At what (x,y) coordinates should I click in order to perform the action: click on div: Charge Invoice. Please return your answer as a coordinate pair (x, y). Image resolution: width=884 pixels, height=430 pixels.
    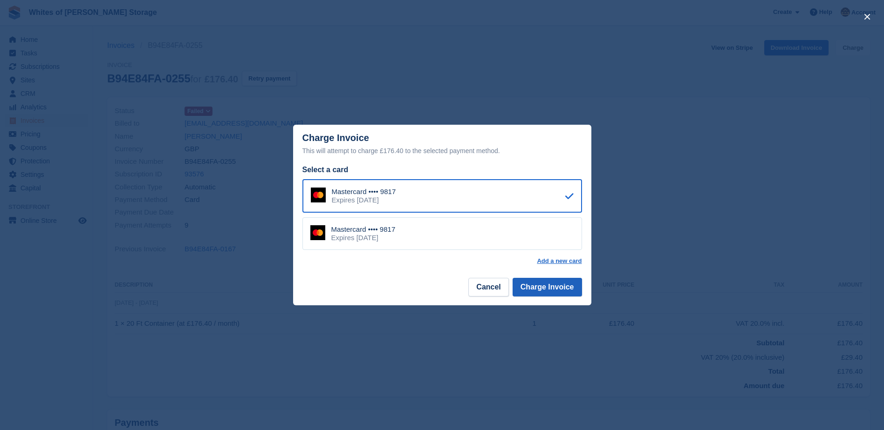
    Looking at the image, I should click on (442, 144).